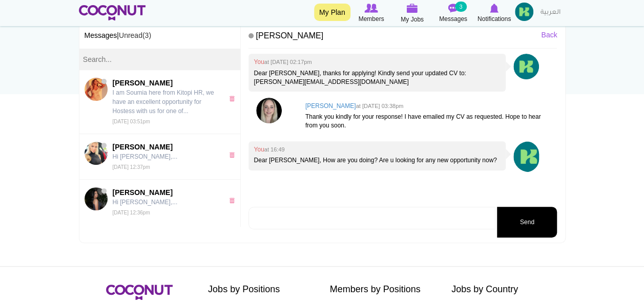 The height and width of the screenshot is (304, 644). Describe the element at coordinates (96, 198) in the screenshot. I see `img: Razan Almashaqi` at that location.